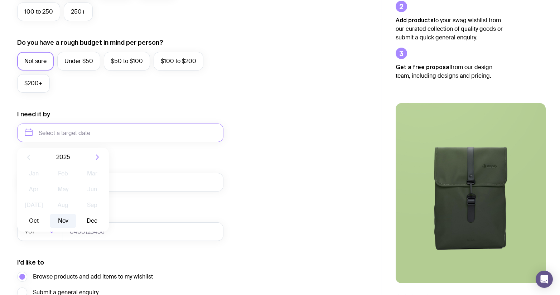 Image resolution: width=560 pixels, height=295 pixels. What do you see at coordinates (39, 12) in the screenshot?
I see `label: 100 to 250` at bounding box center [39, 12].